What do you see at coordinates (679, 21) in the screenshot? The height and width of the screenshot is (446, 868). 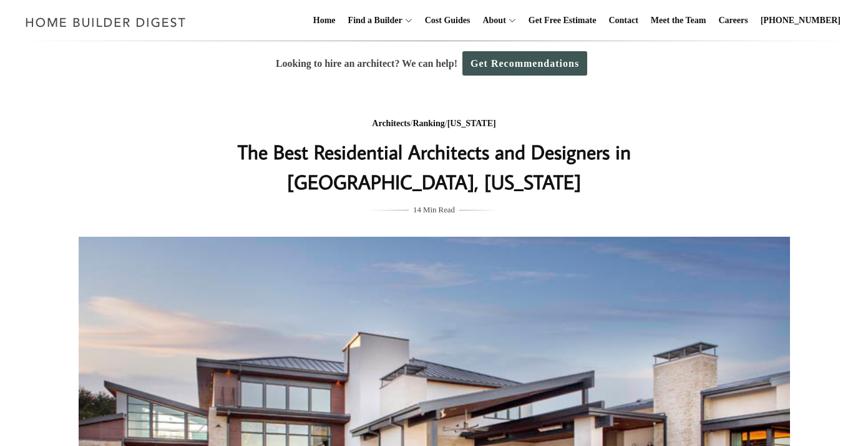 I see `a: Meet the Team` at bounding box center [679, 21].